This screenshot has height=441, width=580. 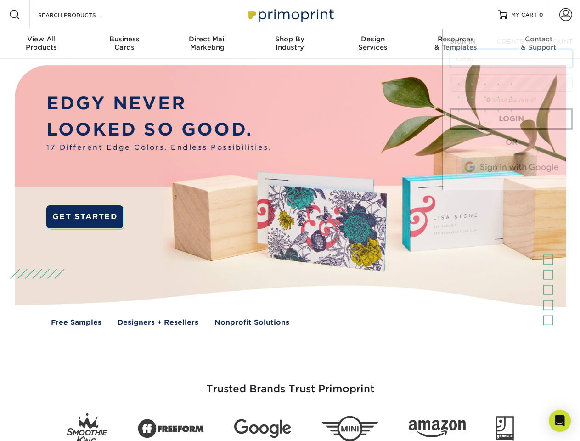 I want to click on a: Free Samples, so click(x=76, y=322).